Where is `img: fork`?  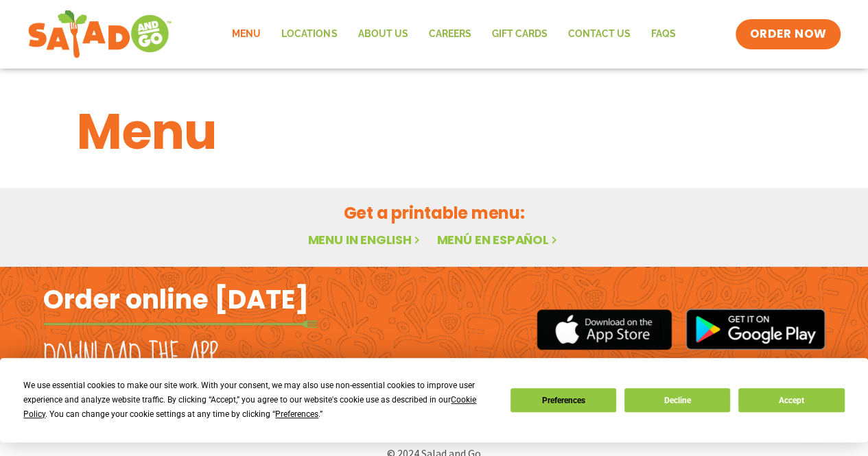 img: fork is located at coordinates (181, 323).